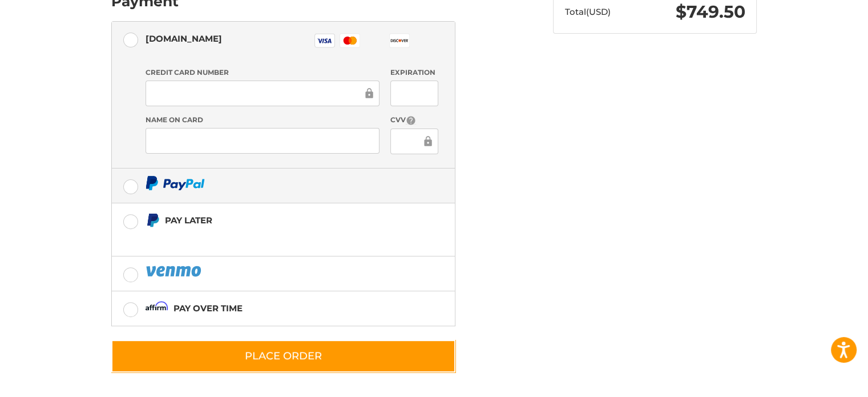  What do you see at coordinates (152, 220) in the screenshot?
I see `img: Pay Later icon` at bounding box center [152, 220].